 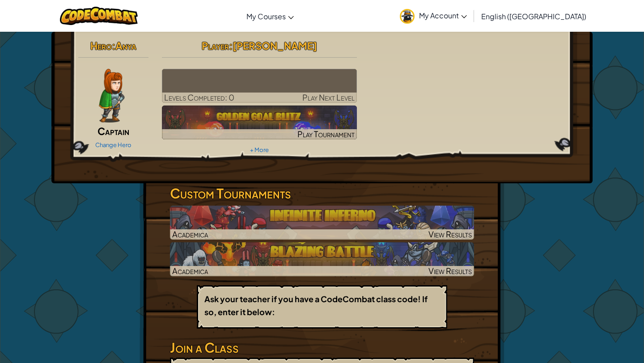 What do you see at coordinates (99, 15) in the screenshot?
I see `a: CodeCombat logo` at bounding box center [99, 15].